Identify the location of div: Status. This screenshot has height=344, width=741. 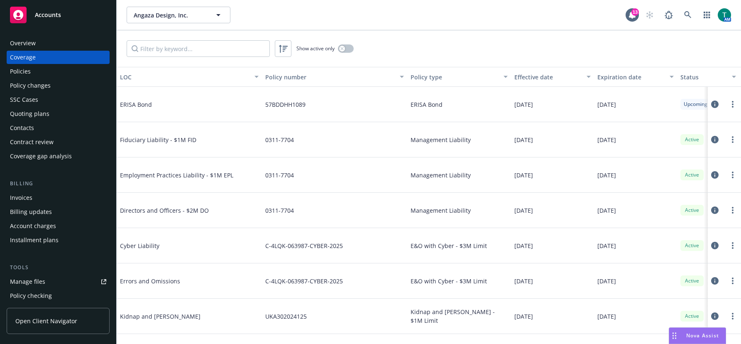
(703, 77).